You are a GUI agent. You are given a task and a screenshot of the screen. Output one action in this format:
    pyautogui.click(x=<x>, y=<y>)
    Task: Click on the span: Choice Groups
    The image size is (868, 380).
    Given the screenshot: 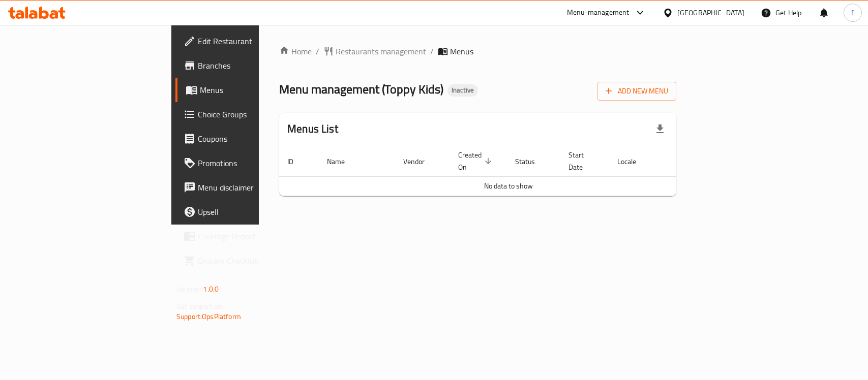 What is the action you would take?
    pyautogui.click(x=252, y=114)
    